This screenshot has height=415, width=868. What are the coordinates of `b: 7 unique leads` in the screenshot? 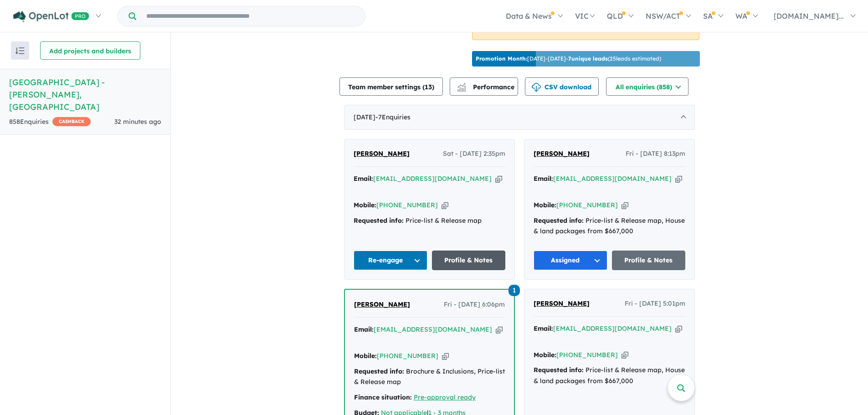 It's located at (588, 58).